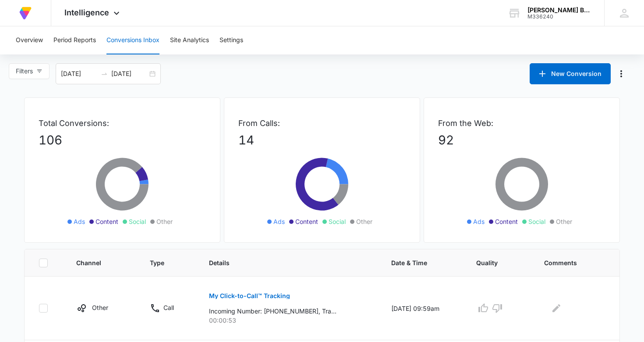 The image size is (644, 342). Describe the element at coordinates (104, 73) in the screenshot. I see `span: swap-right` at that location.